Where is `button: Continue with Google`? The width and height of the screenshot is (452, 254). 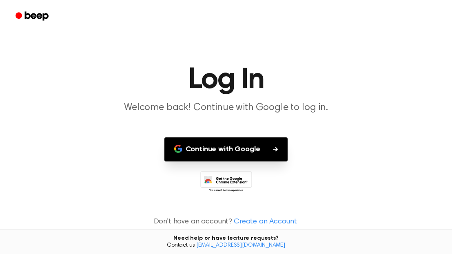 button: Continue with Google is located at coordinates (226, 149).